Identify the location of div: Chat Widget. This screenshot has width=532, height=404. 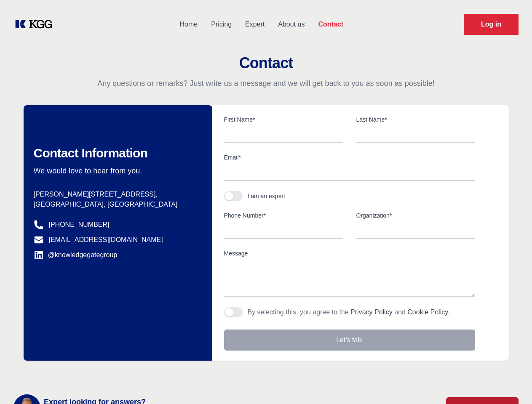
(511, 384).